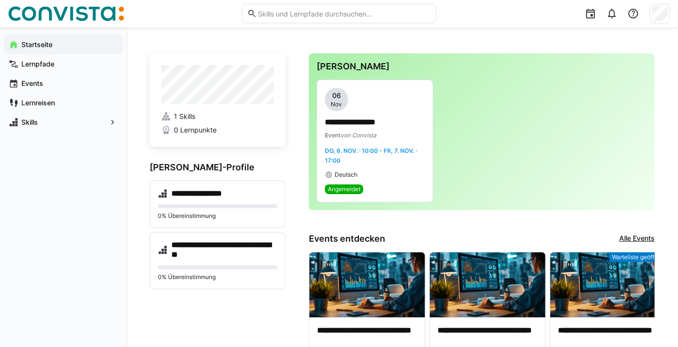  I want to click on a: Alle Events, so click(636, 239).